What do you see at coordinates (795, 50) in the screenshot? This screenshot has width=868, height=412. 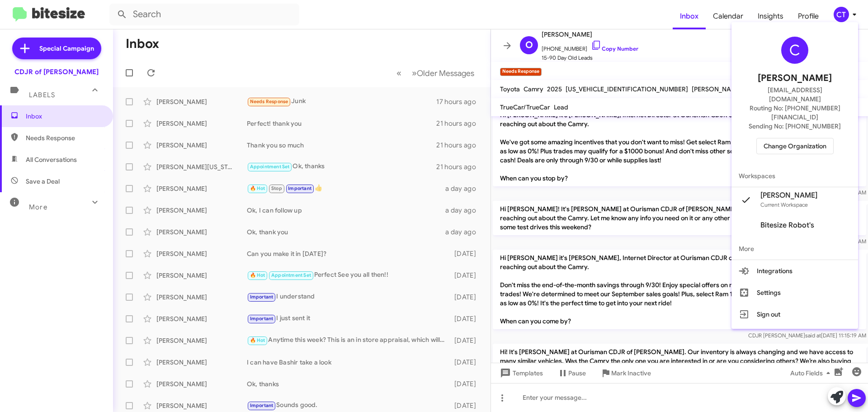 I see `div: C` at bounding box center [795, 50].